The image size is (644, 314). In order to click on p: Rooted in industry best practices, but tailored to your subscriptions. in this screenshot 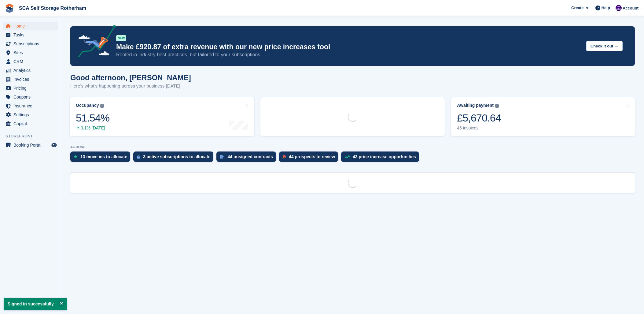, I will do `click(349, 54)`.